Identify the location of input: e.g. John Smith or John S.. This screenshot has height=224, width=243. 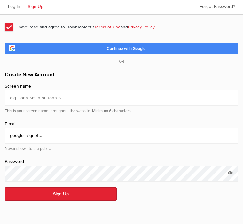
(121, 98).